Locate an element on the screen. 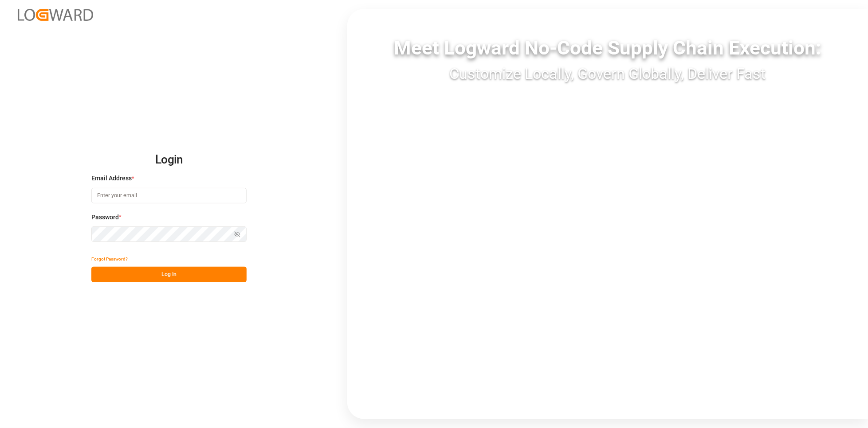 The height and width of the screenshot is (428, 868). button: Forgot Password? is located at coordinates (109, 259).